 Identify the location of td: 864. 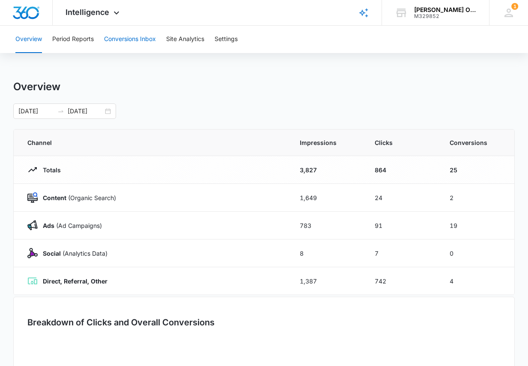
(402, 170).